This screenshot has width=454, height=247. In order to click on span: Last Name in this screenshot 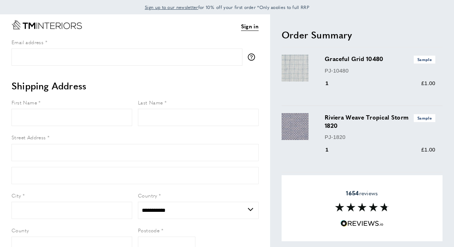, I will do `click(151, 102)`.